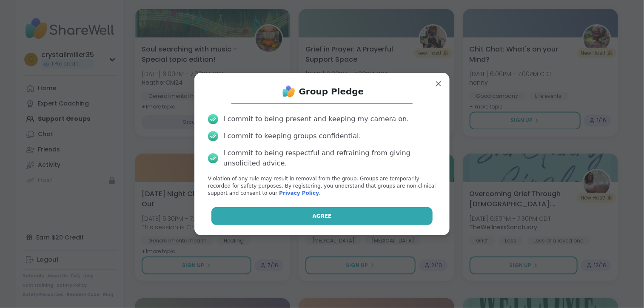  Describe the element at coordinates (289, 91) in the screenshot. I see `img: ShareWell Logo` at that location.